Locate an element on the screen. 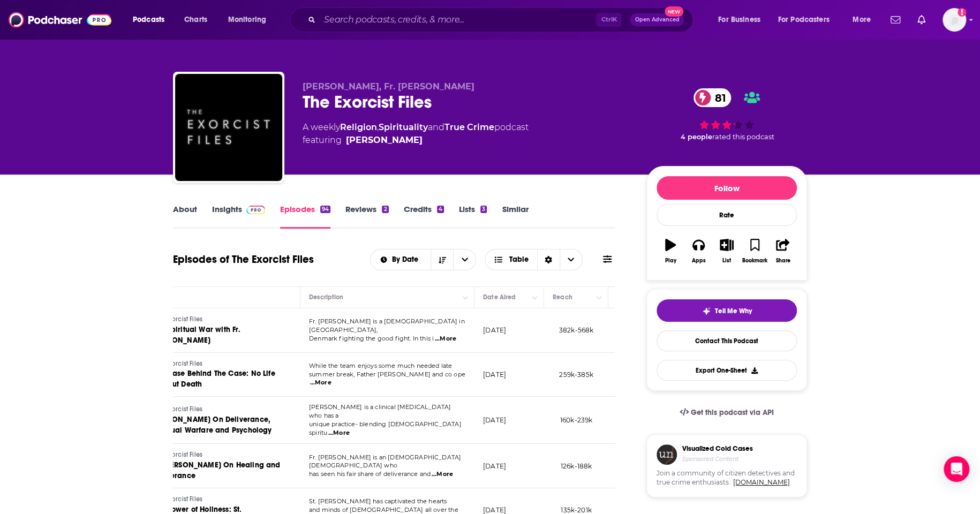 This screenshot has width=980, height=514. span: Open Advanced is located at coordinates (657, 19).